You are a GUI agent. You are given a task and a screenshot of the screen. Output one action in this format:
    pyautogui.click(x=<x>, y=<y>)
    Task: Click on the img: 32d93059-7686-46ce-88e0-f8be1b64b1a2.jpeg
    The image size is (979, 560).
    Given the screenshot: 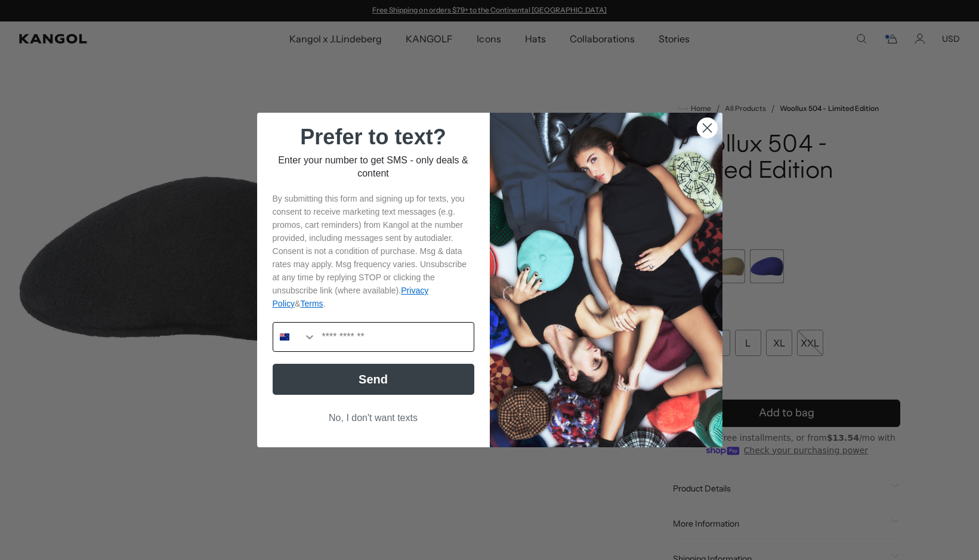 What is the action you would take?
    pyautogui.click(x=607, y=280)
    